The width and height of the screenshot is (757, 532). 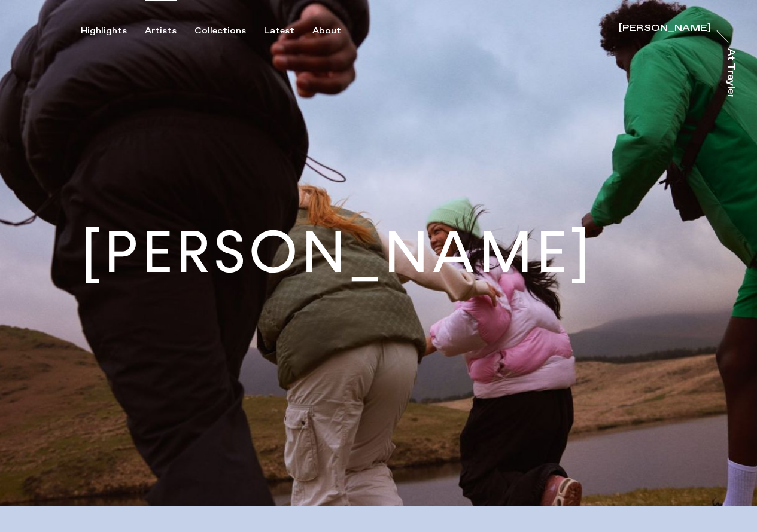 What do you see at coordinates (327, 31) in the screenshot?
I see `div: About` at bounding box center [327, 31].